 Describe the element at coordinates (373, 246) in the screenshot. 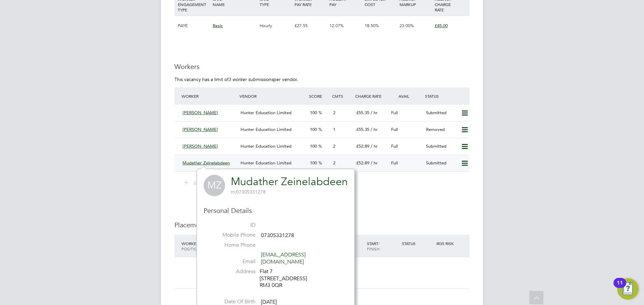

I see `span: / Finish` at that location.